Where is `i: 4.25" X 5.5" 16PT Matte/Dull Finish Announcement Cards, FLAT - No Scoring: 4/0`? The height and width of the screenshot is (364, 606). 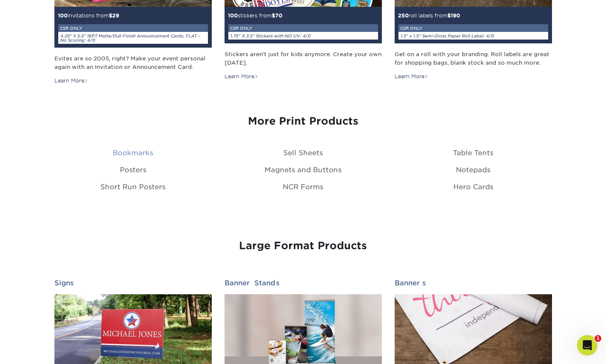
i: 4.25" X 5.5" 16PT Matte/Dull Finish Announcement Cards, FLAT - No Scoring: 4/0 is located at coordinates (130, 38).